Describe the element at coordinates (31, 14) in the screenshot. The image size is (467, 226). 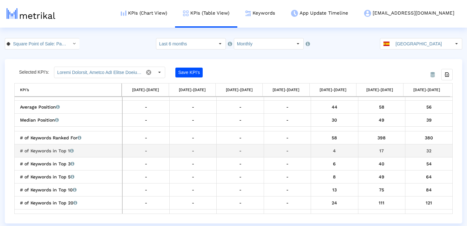
I see `img: metrical-logo-light.png` at that location.